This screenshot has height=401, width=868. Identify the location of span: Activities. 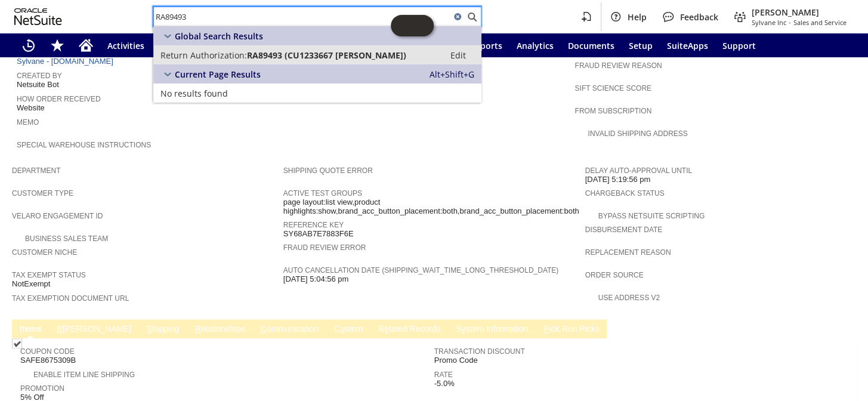
(126, 45).